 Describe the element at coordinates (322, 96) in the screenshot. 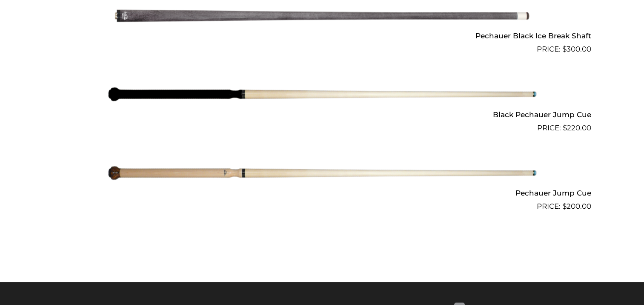

I see `a: Black Pechauer Jump Cue $220.00` at that location.